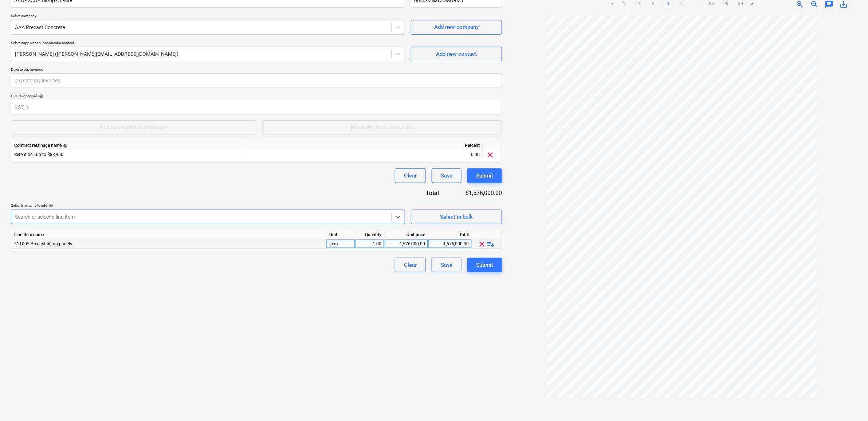  Describe the element at coordinates (456, 54) in the screenshot. I see `button: Add new contact` at that location.